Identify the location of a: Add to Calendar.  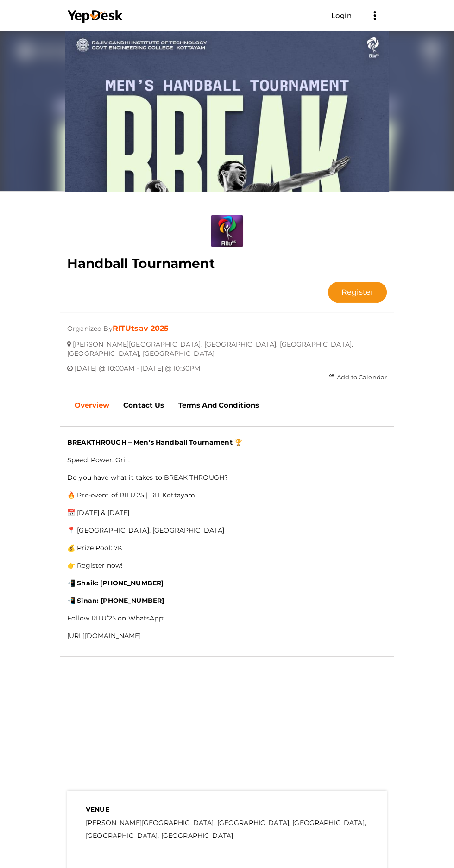
(358, 377).